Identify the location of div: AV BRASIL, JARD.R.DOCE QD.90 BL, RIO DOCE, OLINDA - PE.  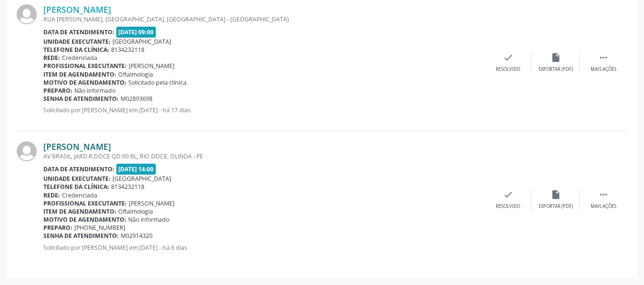
(263, 156).